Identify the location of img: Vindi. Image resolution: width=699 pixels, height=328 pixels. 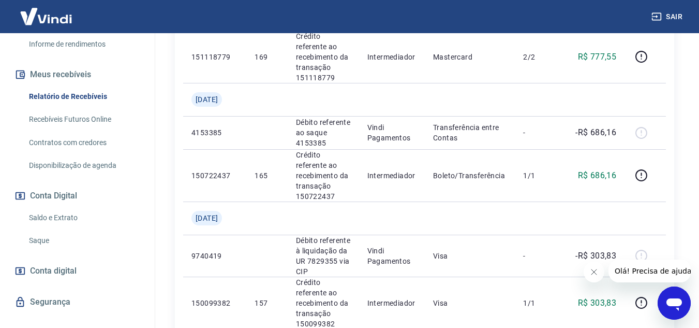
(46, 16).